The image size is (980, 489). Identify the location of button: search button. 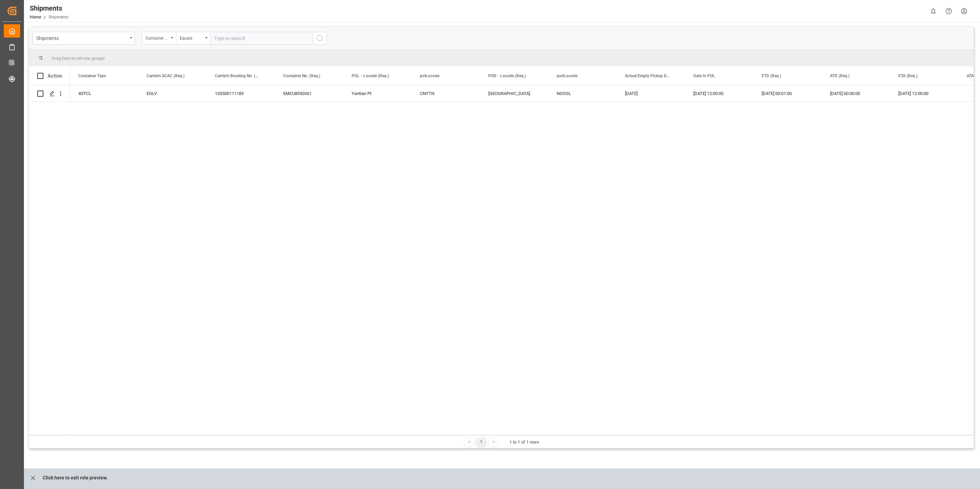
(320, 38).